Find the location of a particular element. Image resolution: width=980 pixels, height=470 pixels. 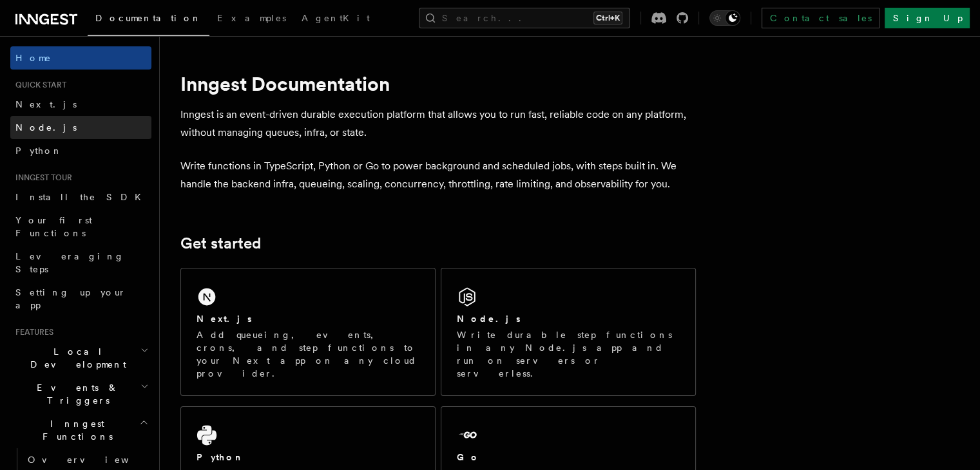

button: Local Development is located at coordinates (81, 358).